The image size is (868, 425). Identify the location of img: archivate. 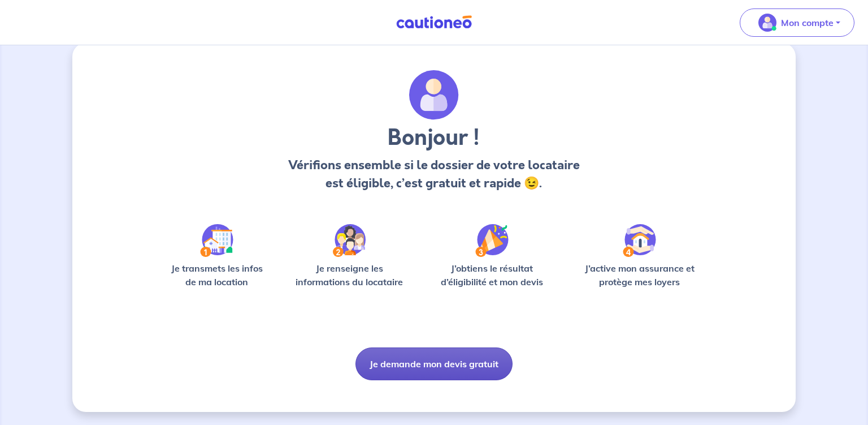
(434, 95).